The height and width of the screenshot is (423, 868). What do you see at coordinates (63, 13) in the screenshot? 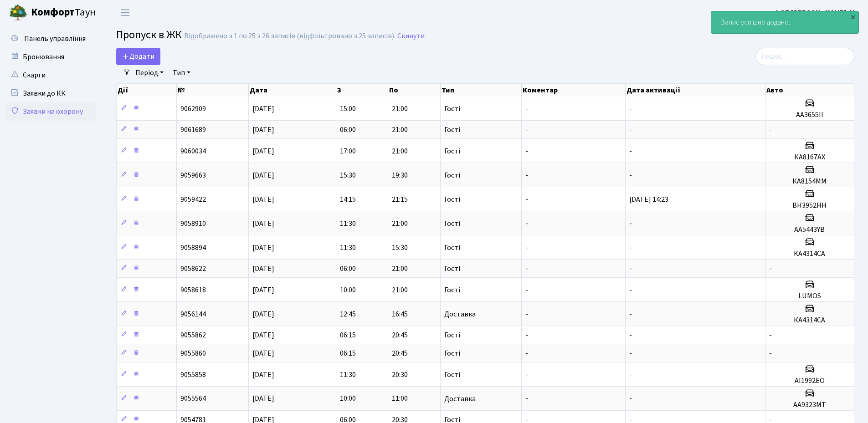
I see `span: Таун` at bounding box center [63, 13].